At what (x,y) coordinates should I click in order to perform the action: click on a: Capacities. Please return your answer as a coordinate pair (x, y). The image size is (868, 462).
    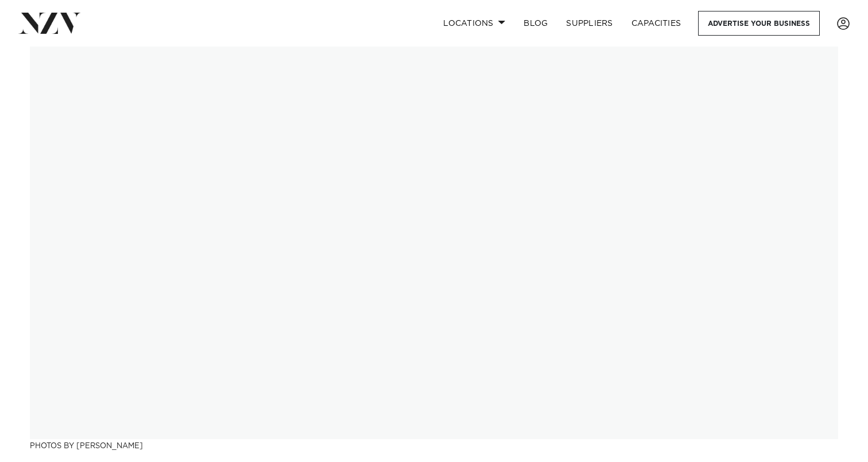
    Looking at the image, I should click on (657, 23).